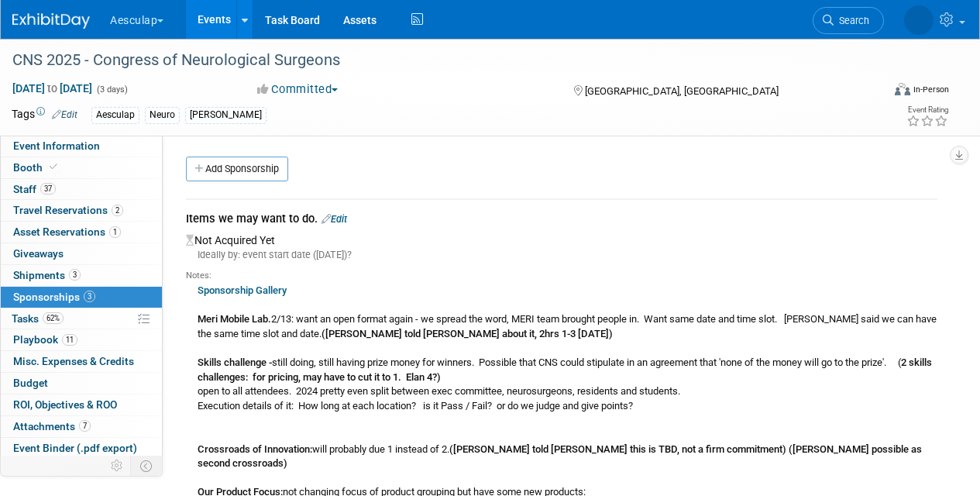 Image resolution: width=980 pixels, height=496 pixels. I want to click on span: 2, so click(117, 210).